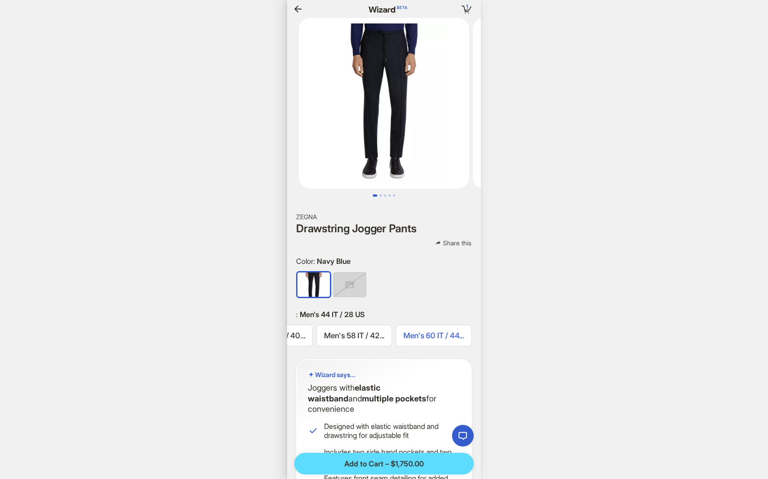 The height and width of the screenshot is (479, 768). What do you see at coordinates (314, 285) in the screenshot?
I see `img: Navy Blue` at bounding box center [314, 285].